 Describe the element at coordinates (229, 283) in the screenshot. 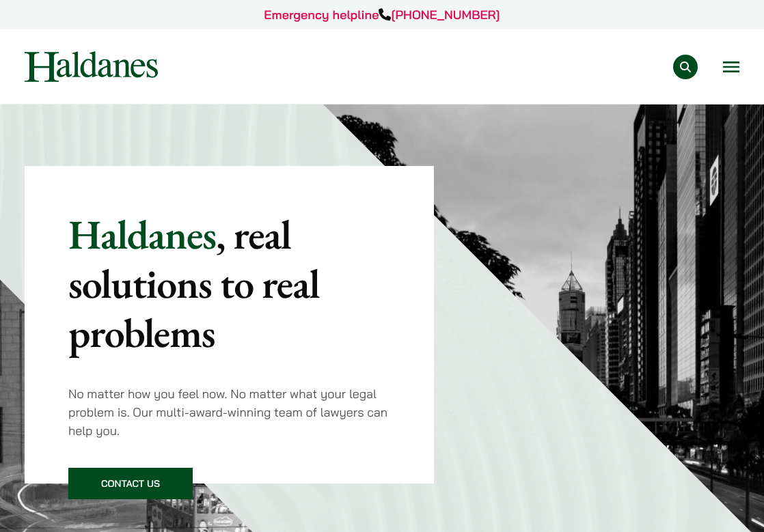

I see `p: Haldanes` at that location.